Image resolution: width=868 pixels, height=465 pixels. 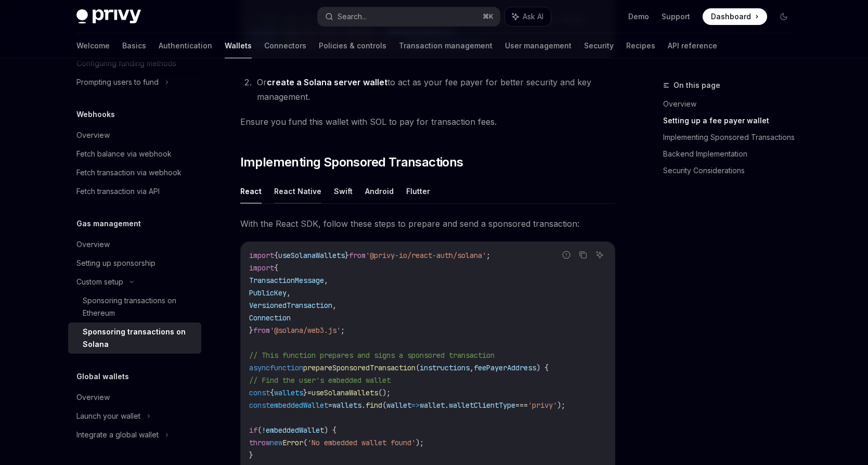 What do you see at coordinates (426, 255) in the screenshot?
I see `span: '@privy-io/react-auth/solana'` at bounding box center [426, 255].